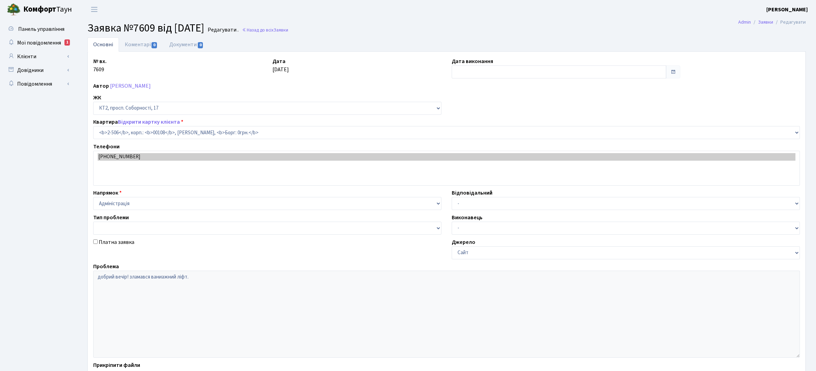 This screenshot has height=371, width=816. I want to click on label: Квартира, so click(138, 122).